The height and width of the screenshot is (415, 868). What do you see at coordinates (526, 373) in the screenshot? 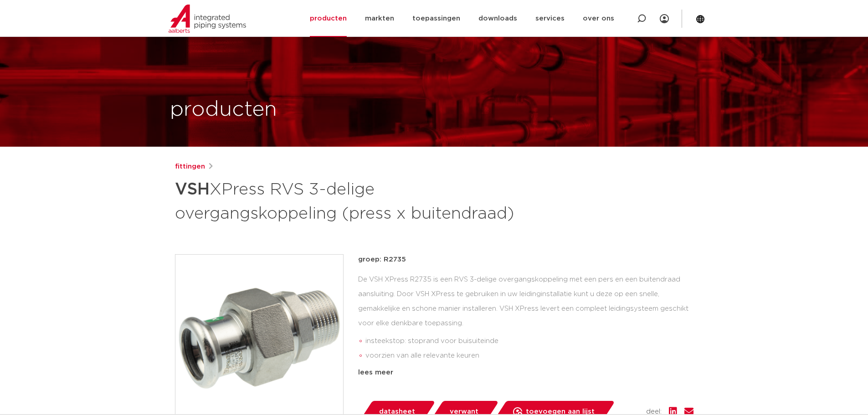
I see `div: lees meer` at bounding box center [526, 373].